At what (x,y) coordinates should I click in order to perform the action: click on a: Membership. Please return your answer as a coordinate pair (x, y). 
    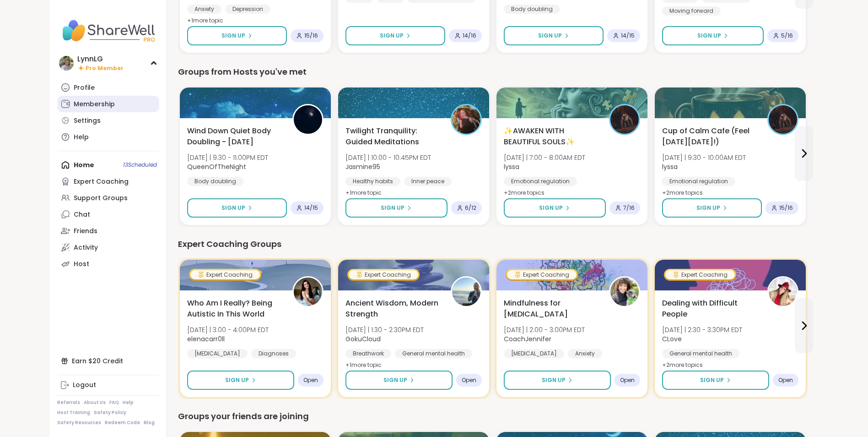
    Looking at the image, I should click on (108, 104).